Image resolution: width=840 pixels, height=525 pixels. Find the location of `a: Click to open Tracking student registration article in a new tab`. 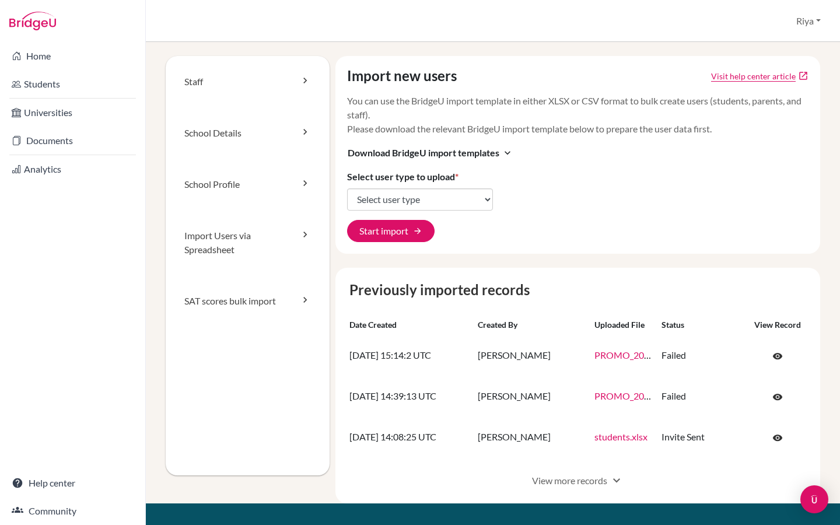

a: Click to open Tracking student registration article in a new tab is located at coordinates (753, 76).